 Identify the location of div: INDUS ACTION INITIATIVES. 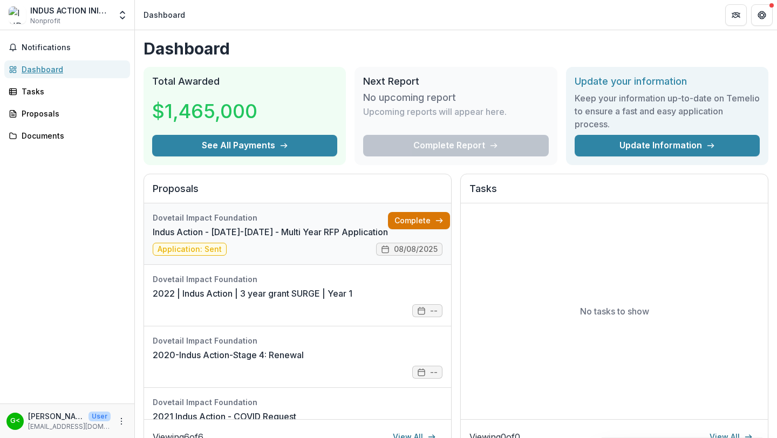
(70, 10).